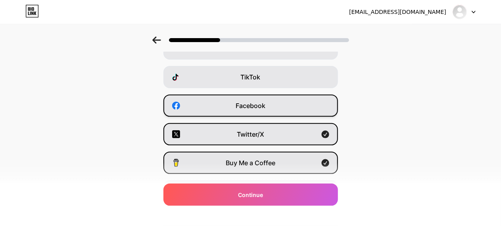 This screenshot has width=501, height=226. Describe the element at coordinates (460, 12) in the screenshot. I see `img: Queena Zhong` at that location.